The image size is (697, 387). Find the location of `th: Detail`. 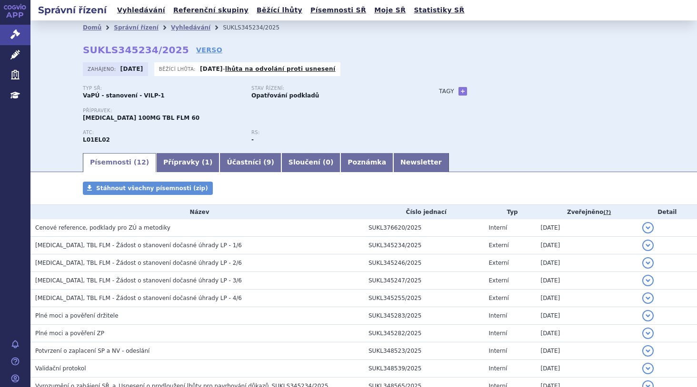

th: Detail is located at coordinates (667, 212).